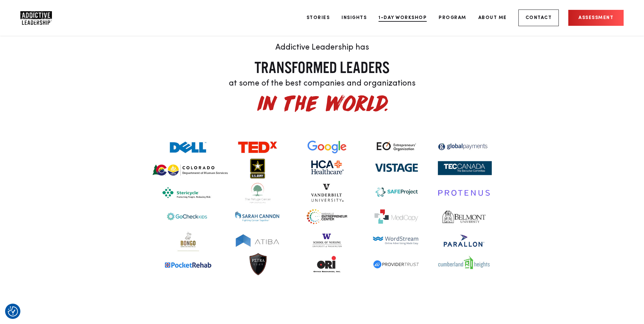 The image size is (644, 324). I want to click on a: About Me, so click(493, 18).